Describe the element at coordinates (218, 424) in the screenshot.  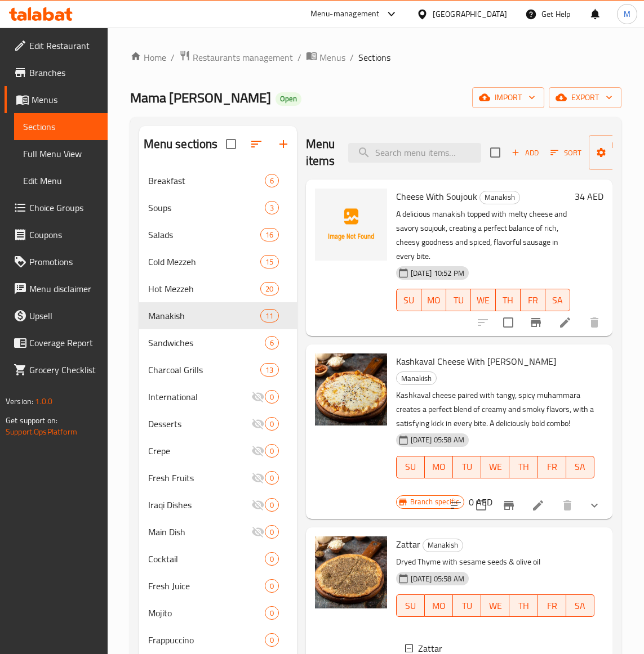
I see `div: Desserts0` at that location.